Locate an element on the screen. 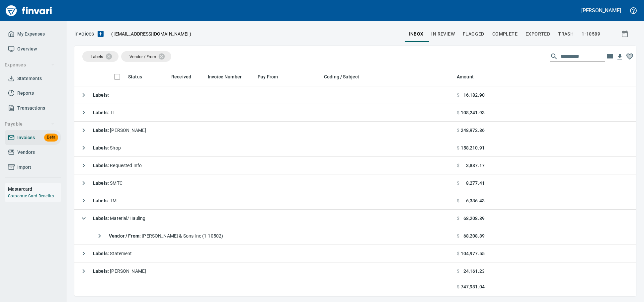 The height and width of the screenshot is (302, 644). a: Vendors is located at coordinates (33, 152).